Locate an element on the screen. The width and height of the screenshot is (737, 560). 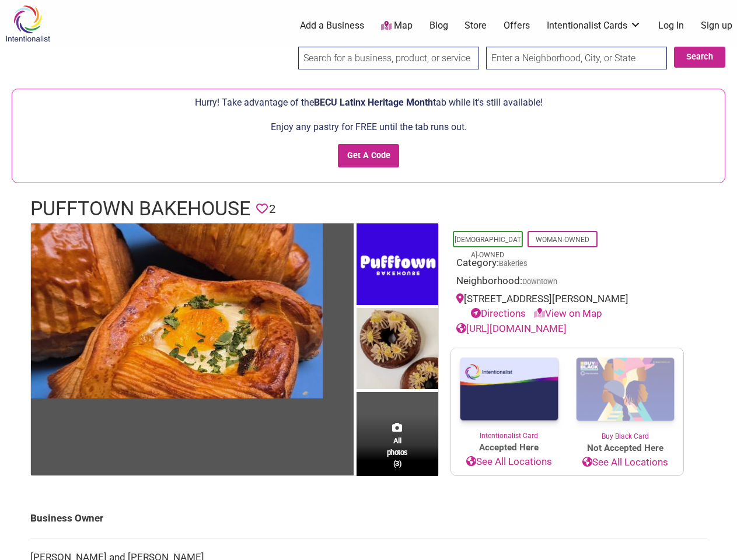
a: Sign up is located at coordinates (717, 25).